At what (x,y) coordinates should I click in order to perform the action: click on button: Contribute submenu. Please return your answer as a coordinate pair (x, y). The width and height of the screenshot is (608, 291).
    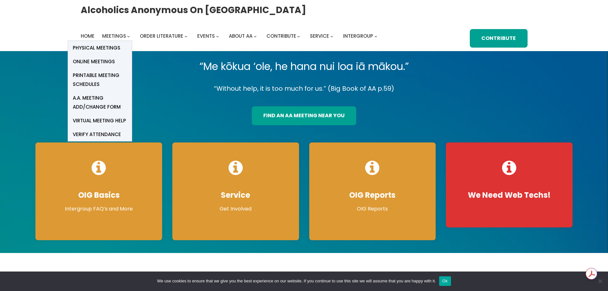
    Looking at the image, I should click on (298, 36).